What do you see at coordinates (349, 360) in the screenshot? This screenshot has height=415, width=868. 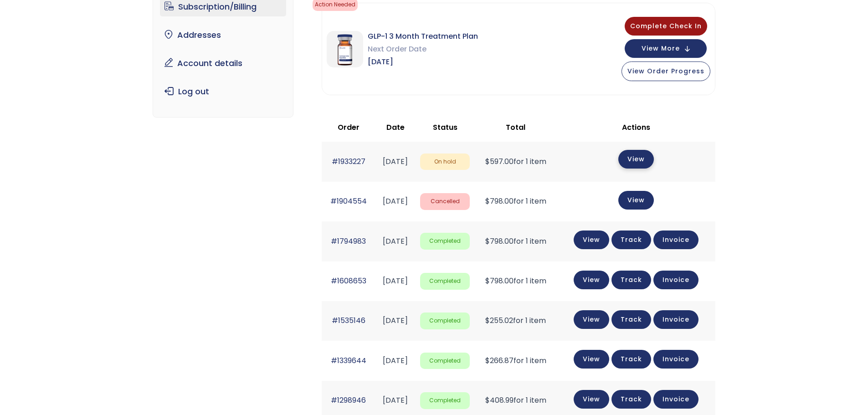 I see `a: #1339644` at bounding box center [349, 360].